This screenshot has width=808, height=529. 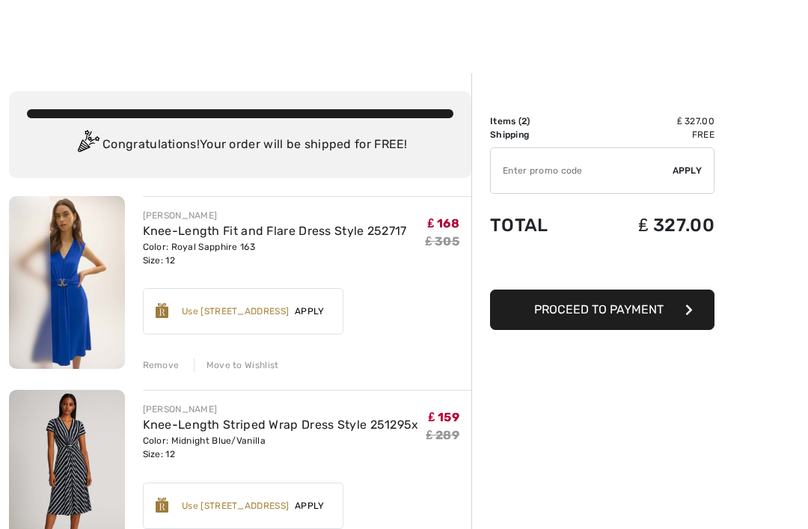 What do you see at coordinates (442, 241) in the screenshot?
I see `s: ₤ 305` at bounding box center [442, 241].